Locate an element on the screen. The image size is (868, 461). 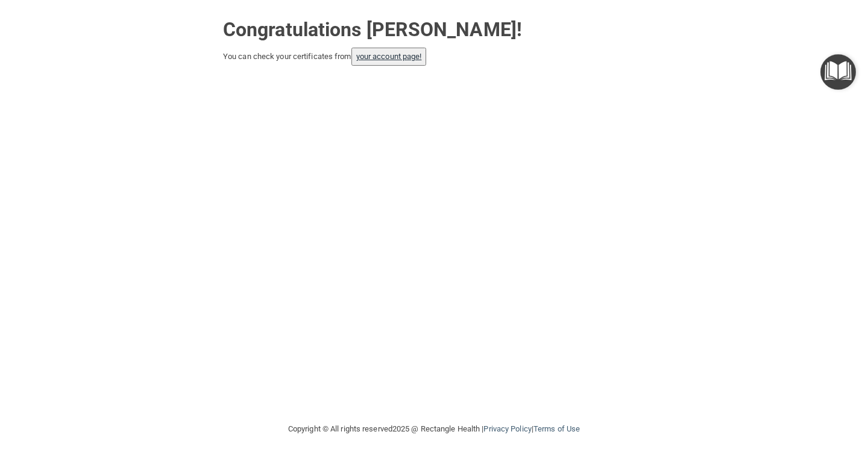
a: Privacy Policy is located at coordinates (507, 428).